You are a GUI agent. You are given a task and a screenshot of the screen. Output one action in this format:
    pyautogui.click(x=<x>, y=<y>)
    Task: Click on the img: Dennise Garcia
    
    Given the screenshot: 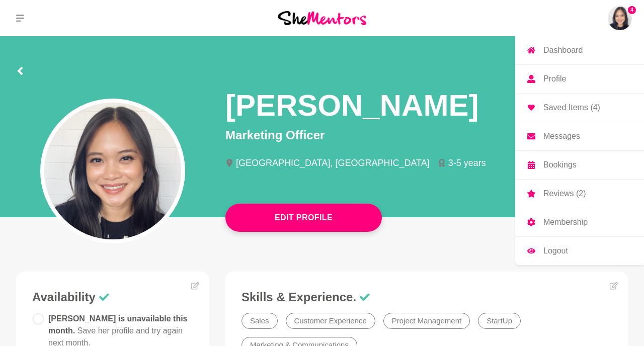 What is the action you would take?
    pyautogui.click(x=620, y=18)
    